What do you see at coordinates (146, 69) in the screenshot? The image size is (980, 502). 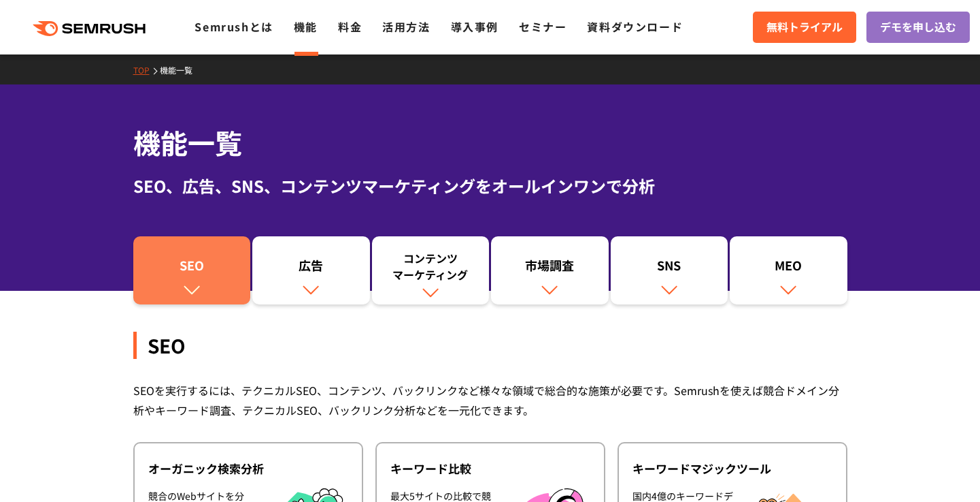 I see `a: TOP` at bounding box center [146, 69].